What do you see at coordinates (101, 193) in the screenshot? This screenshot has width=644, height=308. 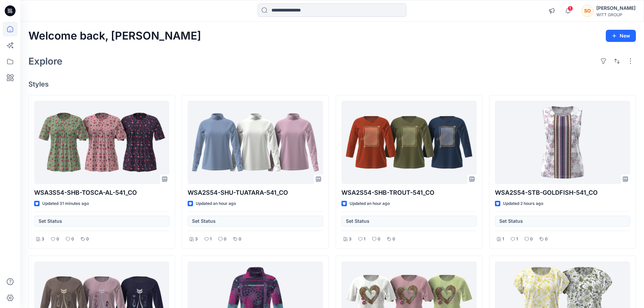 I see `p: WSA3S54-SHB-TOSCA-AL-541_CO` at bounding box center [101, 193].